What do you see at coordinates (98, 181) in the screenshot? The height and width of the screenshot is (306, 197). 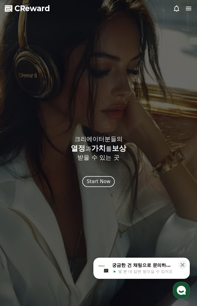 I see `a: Start Now` at bounding box center [98, 181].